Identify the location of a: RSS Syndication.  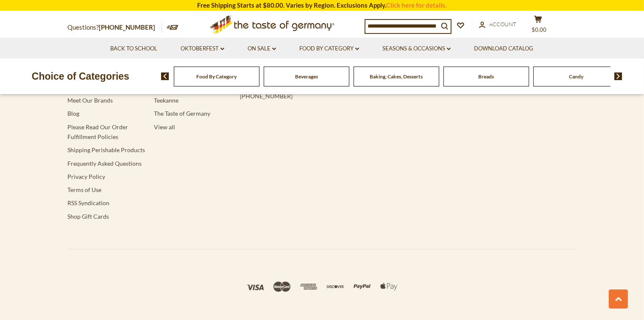
(89, 203).